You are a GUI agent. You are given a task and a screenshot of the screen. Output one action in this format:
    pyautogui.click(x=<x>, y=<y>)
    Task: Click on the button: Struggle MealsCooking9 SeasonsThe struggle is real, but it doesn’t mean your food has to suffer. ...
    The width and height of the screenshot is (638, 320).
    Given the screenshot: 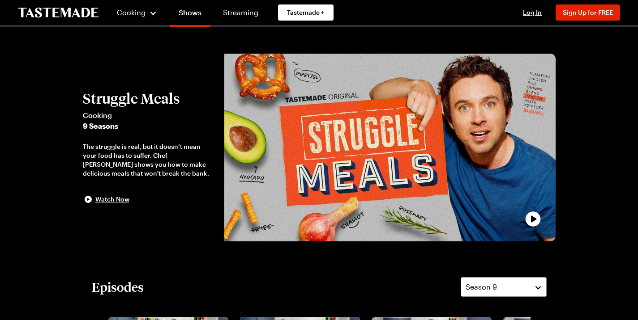 What is the action you would take?
    pyautogui.click(x=149, y=148)
    